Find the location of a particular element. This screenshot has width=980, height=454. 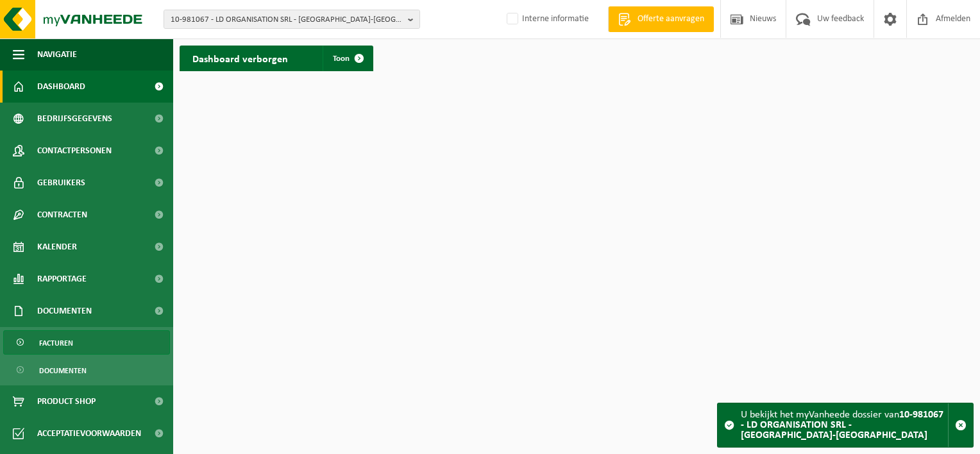

span: Offerte aanvragen is located at coordinates (671, 19).